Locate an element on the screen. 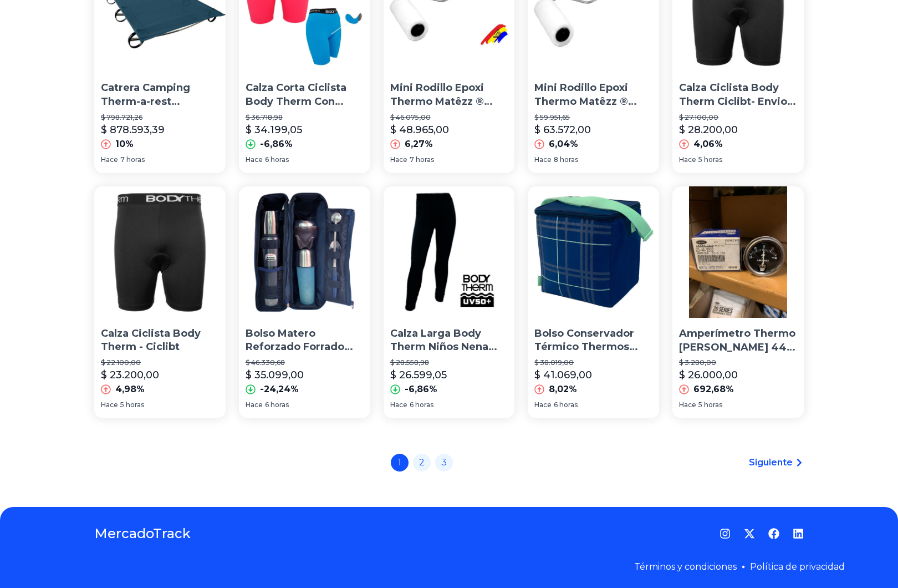 The width and height of the screenshot is (898, 588). p: 6,04% is located at coordinates (563, 144).